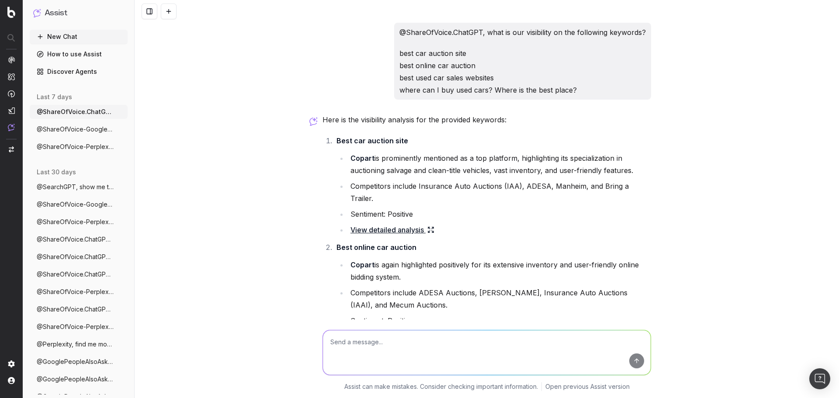 The width and height of the screenshot is (839, 398). I want to click on img: Switch project, so click(11, 149).